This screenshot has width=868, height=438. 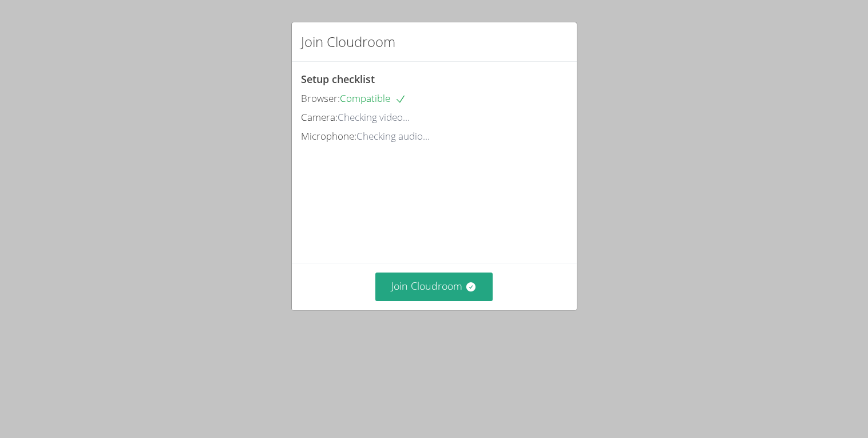 I want to click on span: Camera:, so click(x=319, y=117).